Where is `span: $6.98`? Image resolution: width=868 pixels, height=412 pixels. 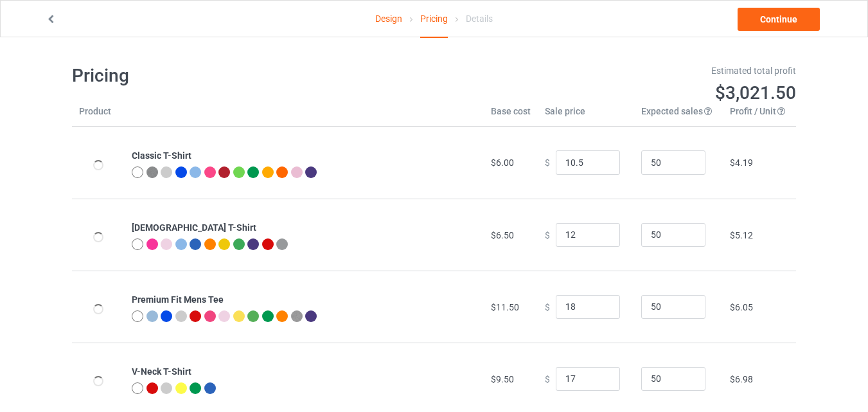
span: $6.98 is located at coordinates (742, 380).